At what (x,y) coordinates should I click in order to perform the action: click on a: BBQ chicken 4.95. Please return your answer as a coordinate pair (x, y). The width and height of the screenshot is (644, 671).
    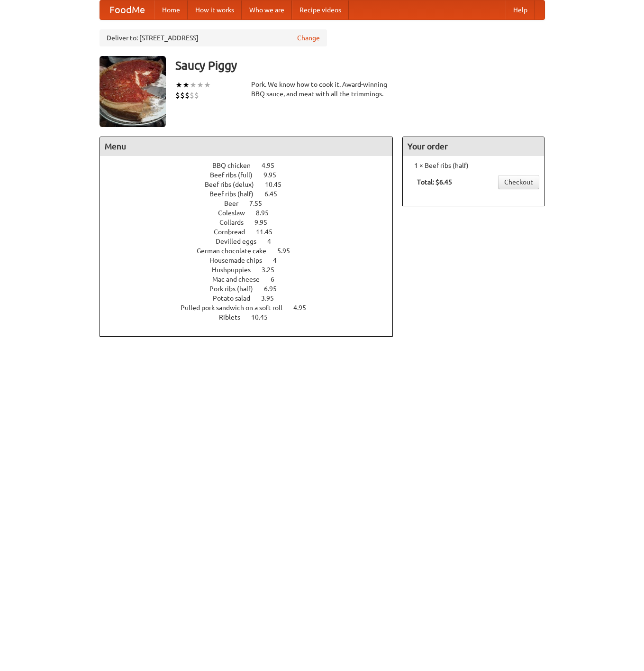
    Looking at the image, I should click on (252, 165).